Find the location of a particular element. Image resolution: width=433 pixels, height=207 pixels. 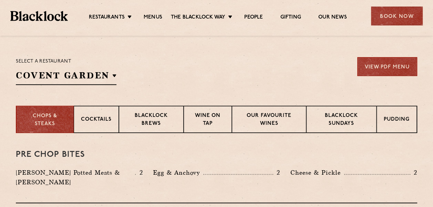

p: Cocktails is located at coordinates (96, 120).